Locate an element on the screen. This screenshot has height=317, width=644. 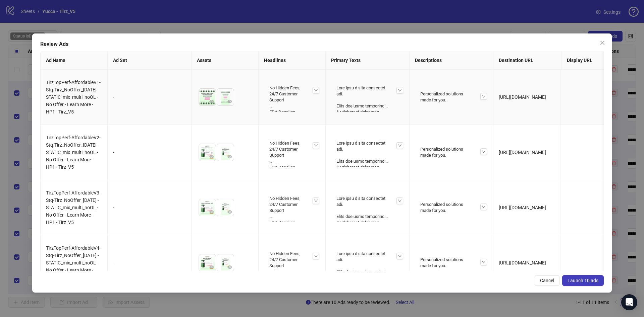
span: Launch 10 ads is located at coordinates (583, 281).